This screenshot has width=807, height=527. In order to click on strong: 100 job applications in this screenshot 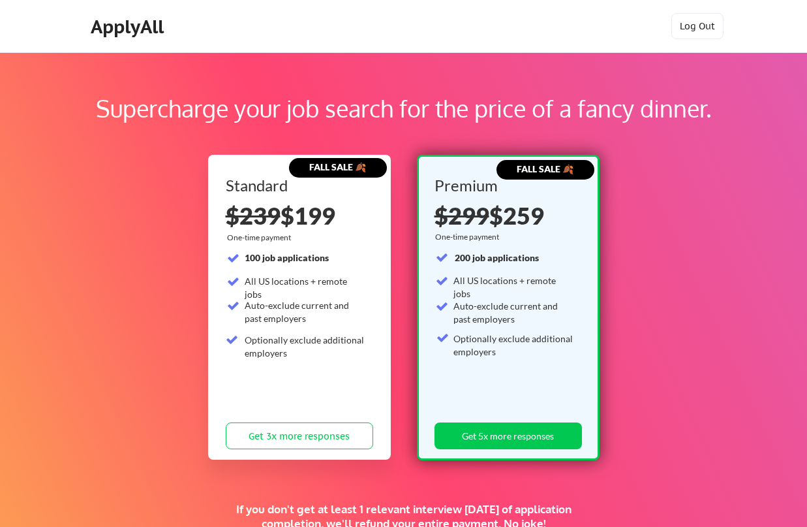, I will do `click(287, 257)`.